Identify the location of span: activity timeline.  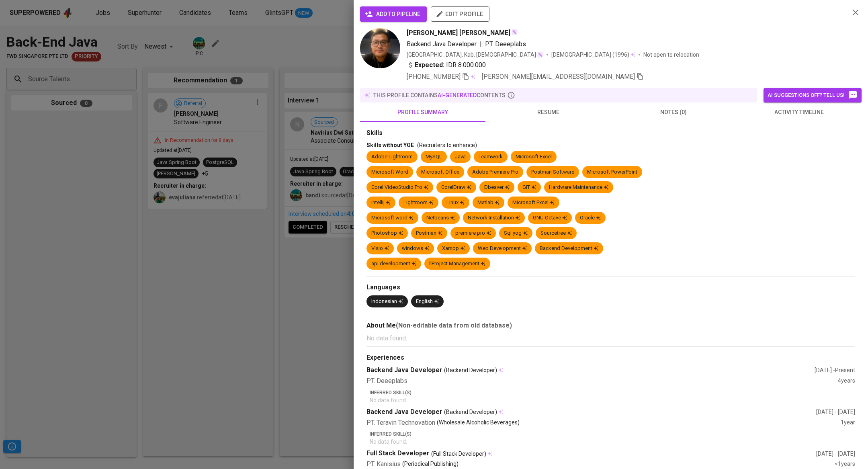
(799, 112).